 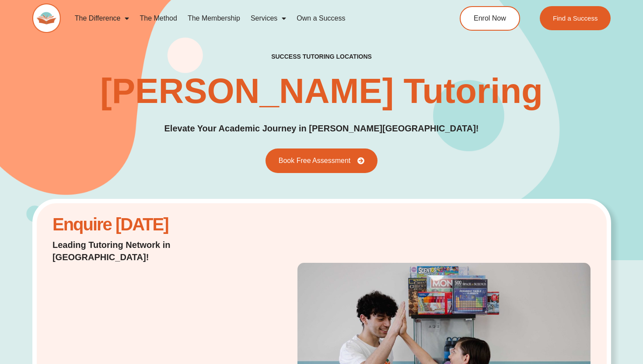 I want to click on a: Book Free Assessment, so click(x=322, y=160).